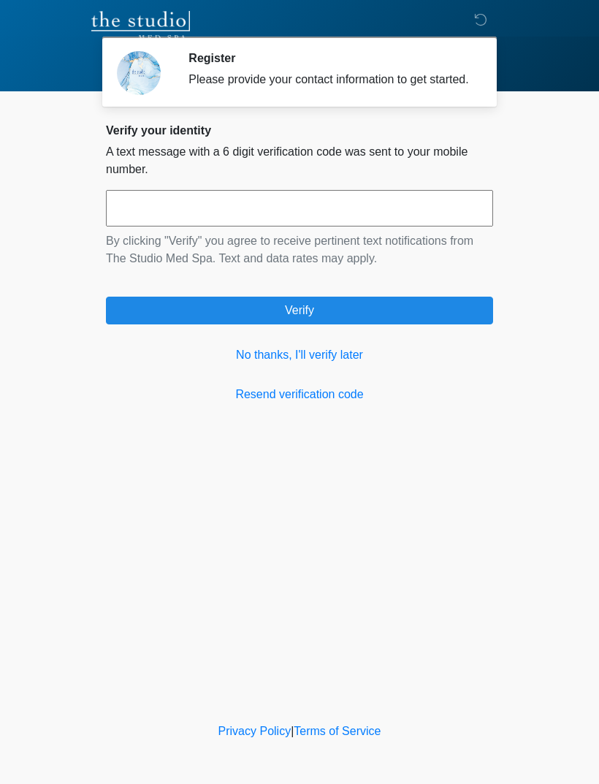 The width and height of the screenshot is (599, 784). I want to click on p: By clicking "Verify" you agree to receive pertinent text notifications from The Studio Med Spa. T..., so click(300, 250).